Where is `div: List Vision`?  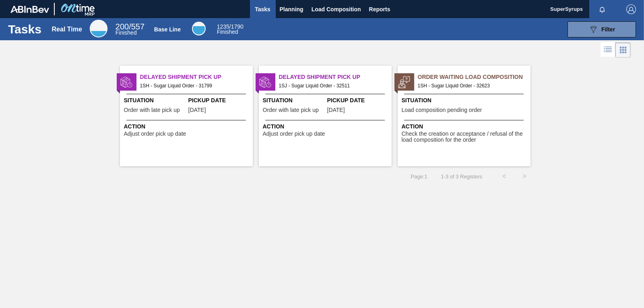 div: List Vision is located at coordinates (608, 50).